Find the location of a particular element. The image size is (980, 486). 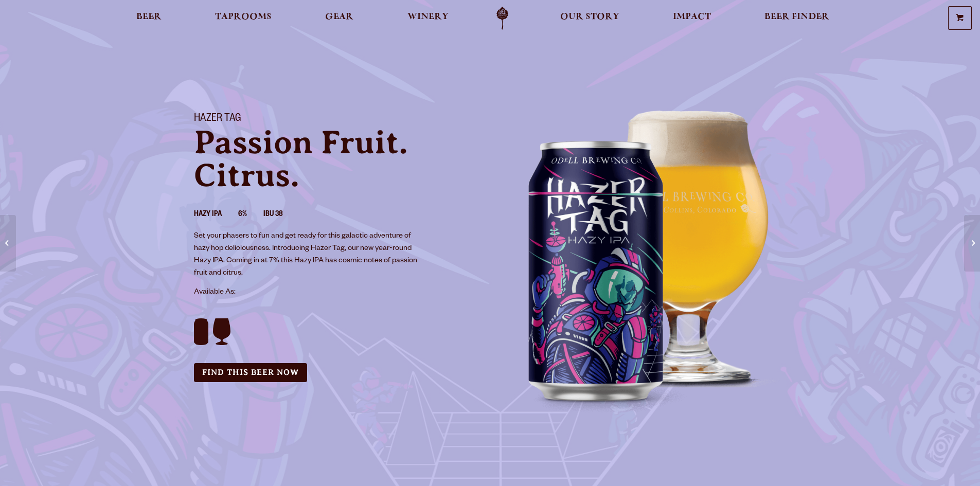

img: Image of can and pour is located at coordinates (644, 268).